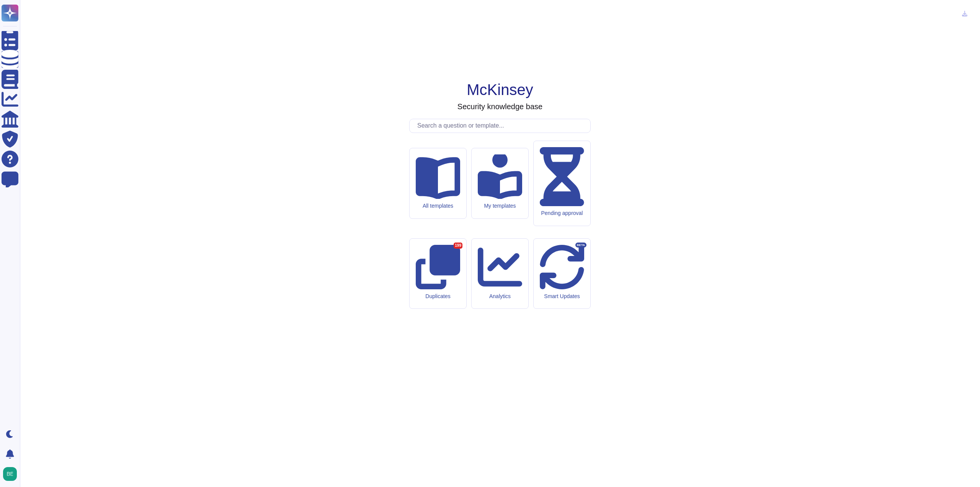  I want to click on input: Search a question or template..., so click(502, 125).